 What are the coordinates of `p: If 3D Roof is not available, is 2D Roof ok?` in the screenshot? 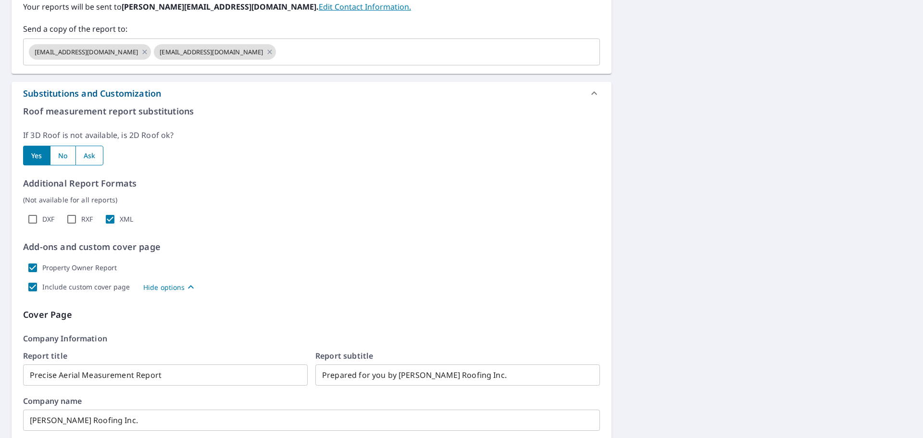 It's located at (312, 135).